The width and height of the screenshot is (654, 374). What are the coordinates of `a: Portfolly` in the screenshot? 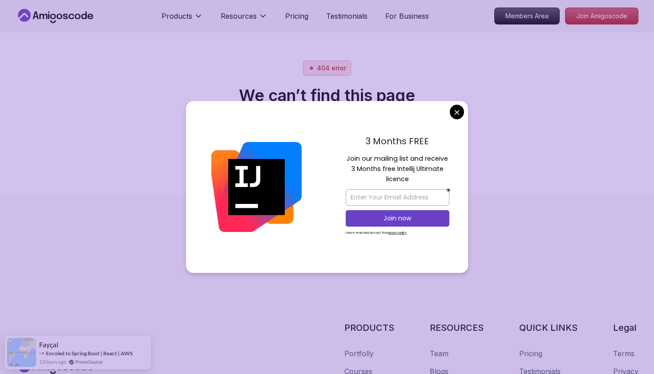 It's located at (359, 353).